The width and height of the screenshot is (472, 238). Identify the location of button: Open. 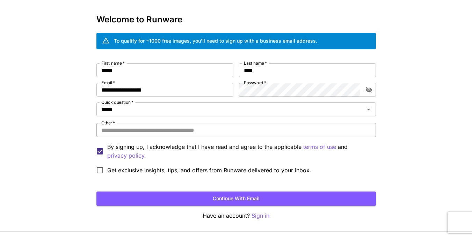
(368, 109).